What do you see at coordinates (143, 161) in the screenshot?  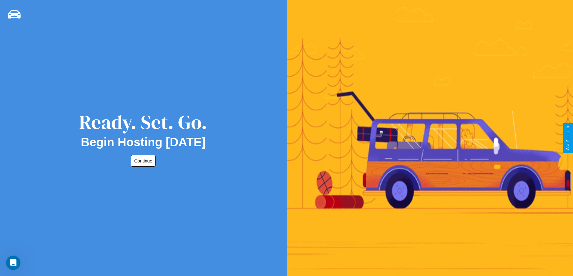 I see `button: Continue` at bounding box center [143, 161].